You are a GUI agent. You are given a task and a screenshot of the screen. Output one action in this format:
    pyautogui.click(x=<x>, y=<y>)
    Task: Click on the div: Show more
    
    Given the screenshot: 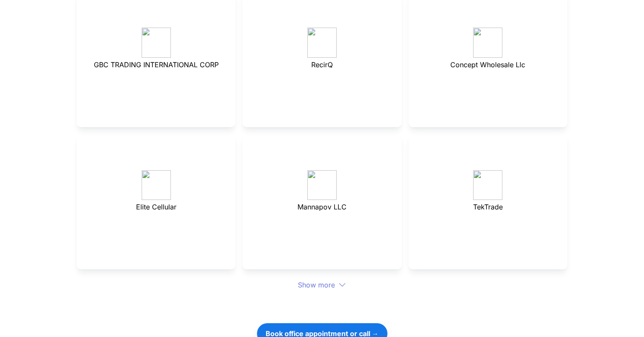 What is the action you would take?
    pyautogui.click(x=322, y=284)
    